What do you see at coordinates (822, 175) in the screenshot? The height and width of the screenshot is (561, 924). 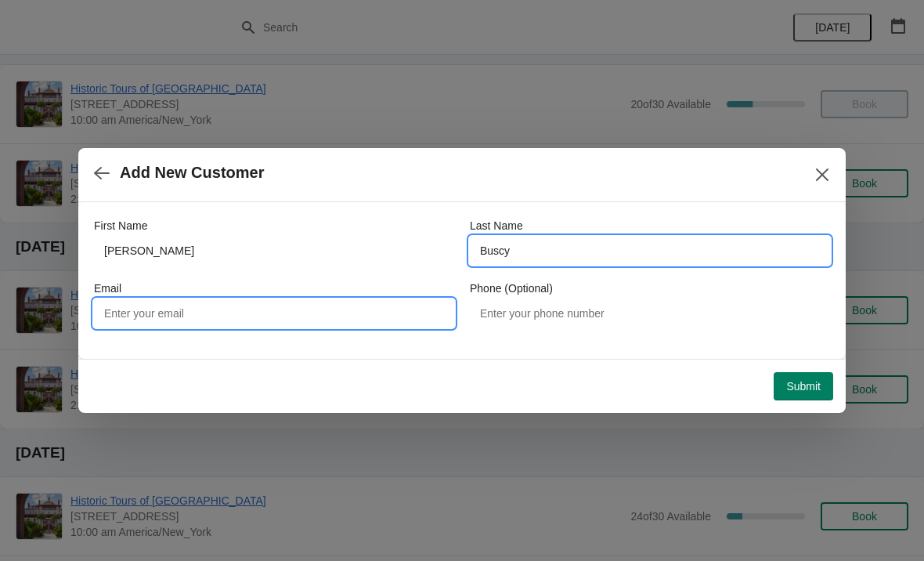 I see `button: Close` at bounding box center [822, 175].